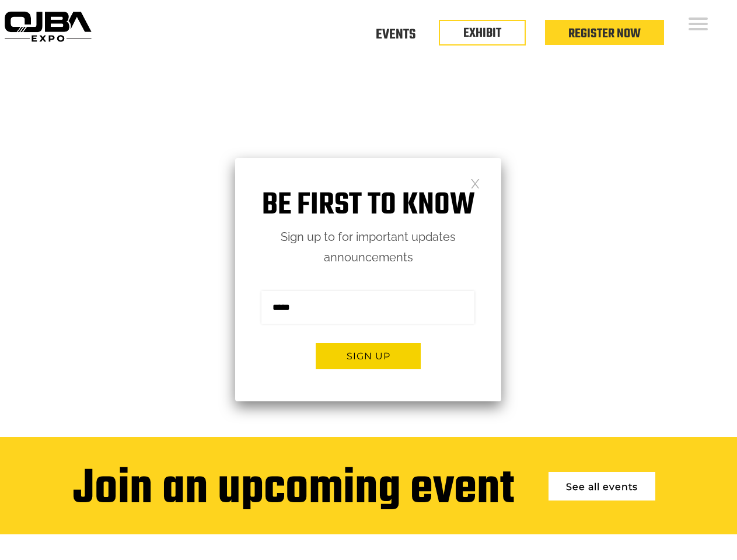 Image resolution: width=737 pixels, height=560 pixels. Describe the element at coordinates (482, 33) in the screenshot. I see `a: EXHIBIT` at that location.